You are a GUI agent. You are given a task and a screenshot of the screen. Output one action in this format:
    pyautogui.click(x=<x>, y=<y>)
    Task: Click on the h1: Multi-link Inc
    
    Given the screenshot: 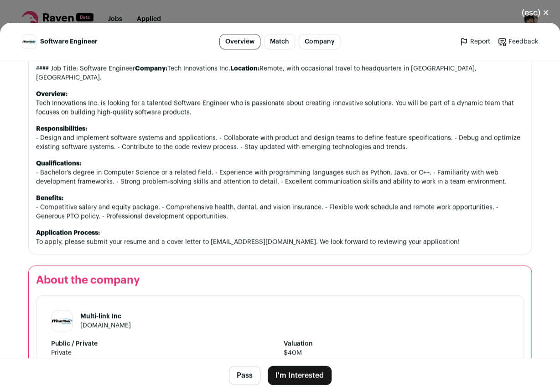 What is the action you would take?
    pyautogui.click(x=105, y=316)
    